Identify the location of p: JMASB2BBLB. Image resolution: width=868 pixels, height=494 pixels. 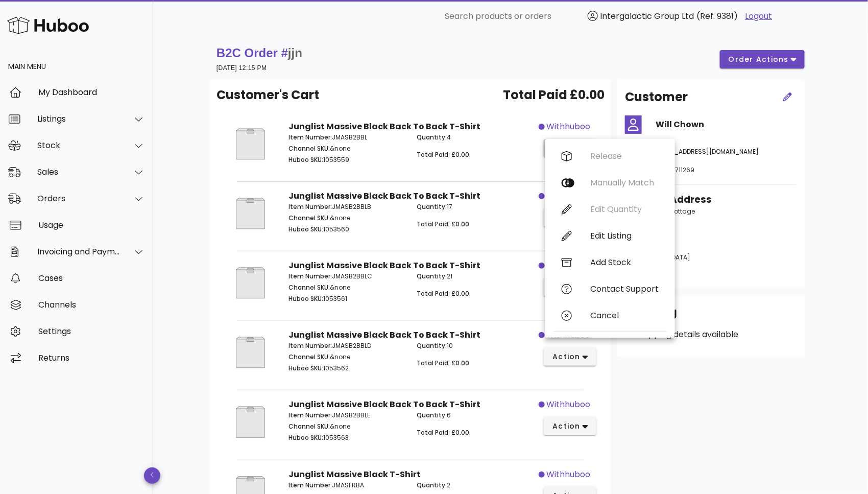
(346, 207).